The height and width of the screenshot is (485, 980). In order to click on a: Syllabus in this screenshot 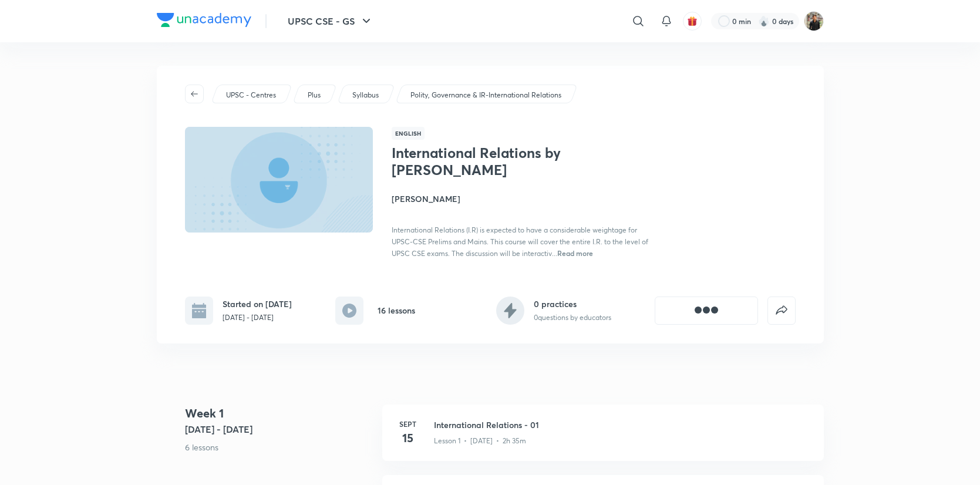, I will do `click(365, 95)`.